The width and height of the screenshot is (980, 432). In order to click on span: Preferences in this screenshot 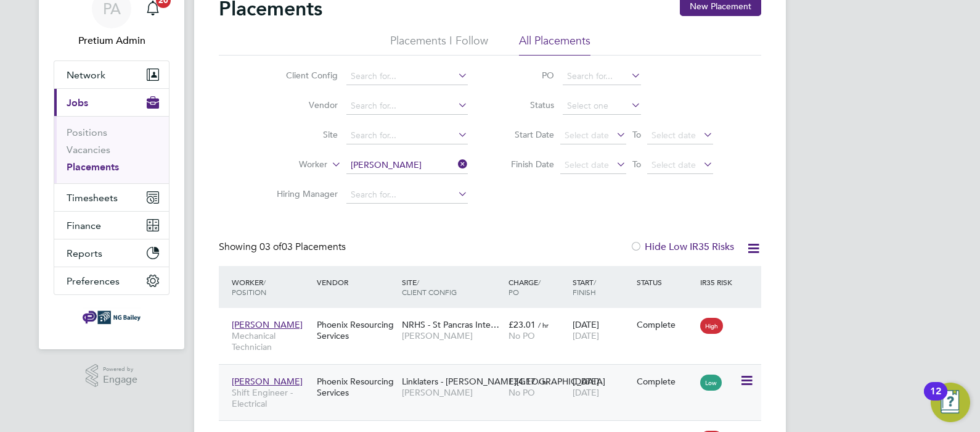, I will do `click(93, 281)`.